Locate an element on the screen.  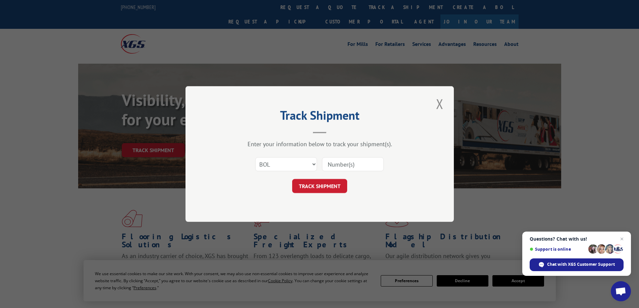
button: Close modal is located at coordinates (440, 104).